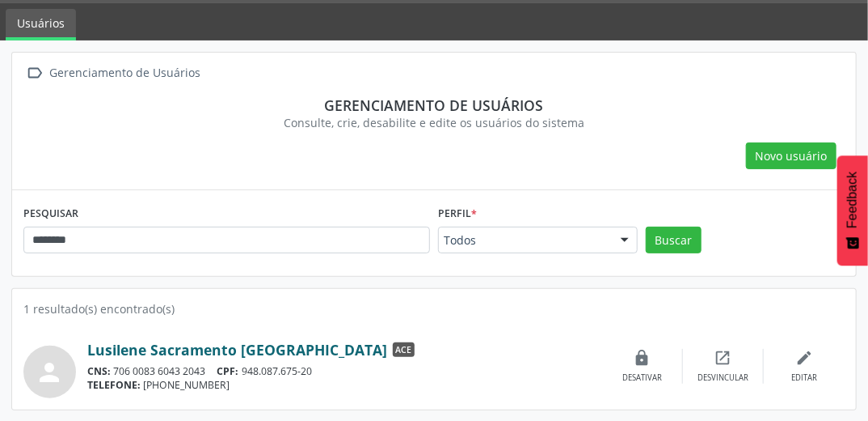 Image resolution: width=868 pixels, height=421 pixels. I want to click on label: Perfil, so click(457, 214).